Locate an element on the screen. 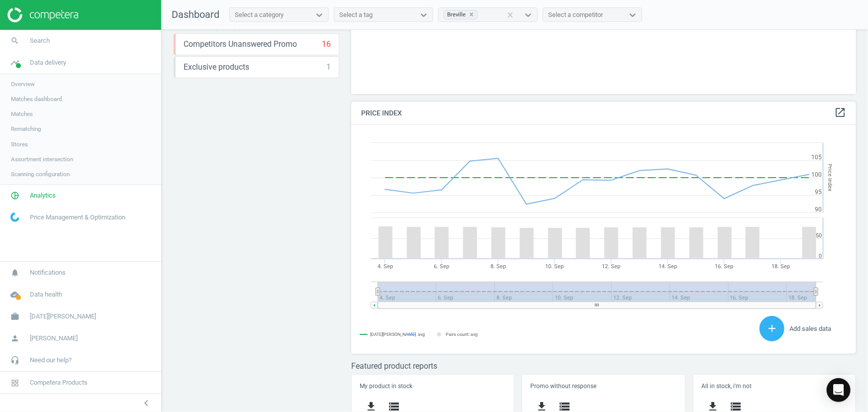 The image size is (868, 412). tspan: 6. Sep is located at coordinates (441, 266).